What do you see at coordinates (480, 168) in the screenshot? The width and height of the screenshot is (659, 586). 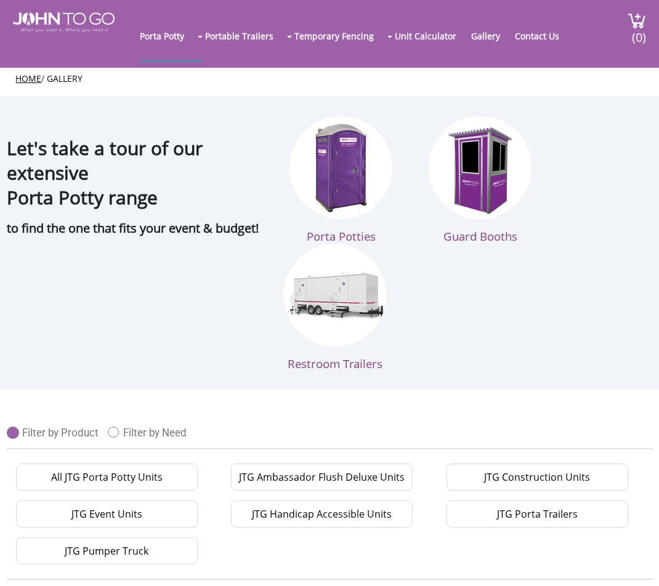 I see `img: Guard booths` at bounding box center [480, 168].